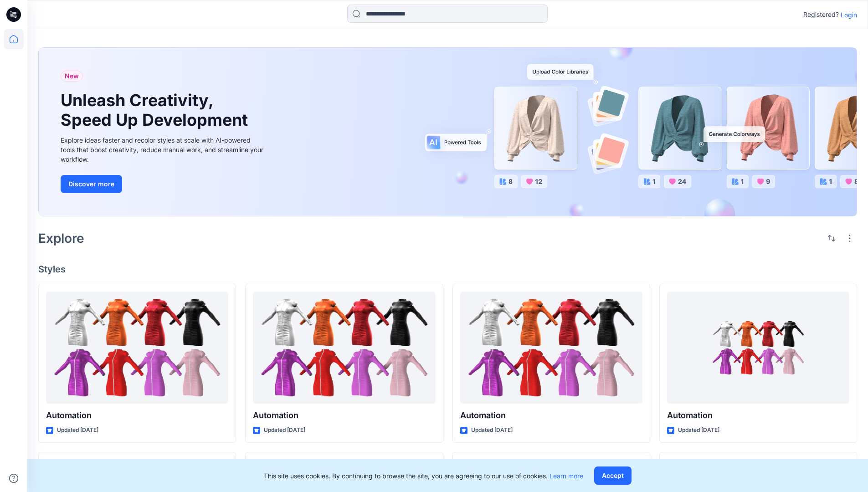 The height and width of the screenshot is (492, 868). Describe the element at coordinates (448, 269) in the screenshot. I see `h4: Styles` at that location.